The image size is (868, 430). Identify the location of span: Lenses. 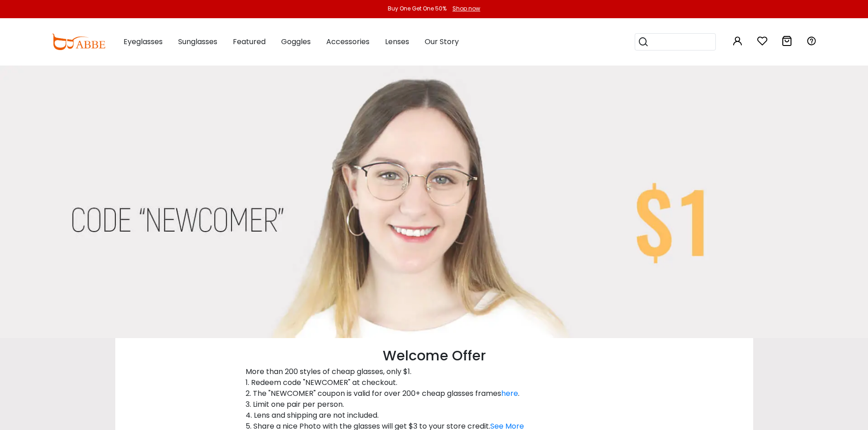
(396, 41).